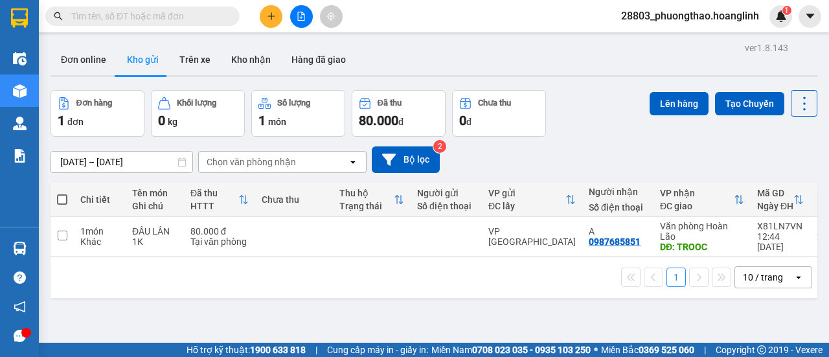 This screenshot has height=357, width=829. I want to click on span: Hỗ trợ kỹ thuật:, so click(246, 350).